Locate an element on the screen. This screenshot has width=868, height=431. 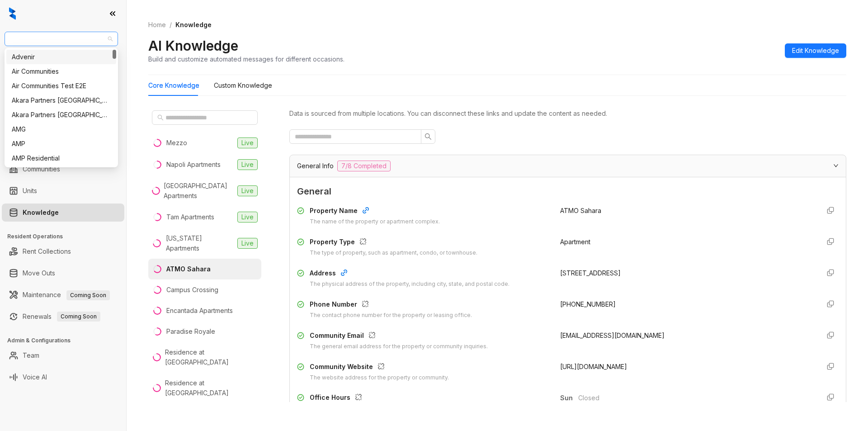
div: Air Communities is located at coordinates (61, 71).